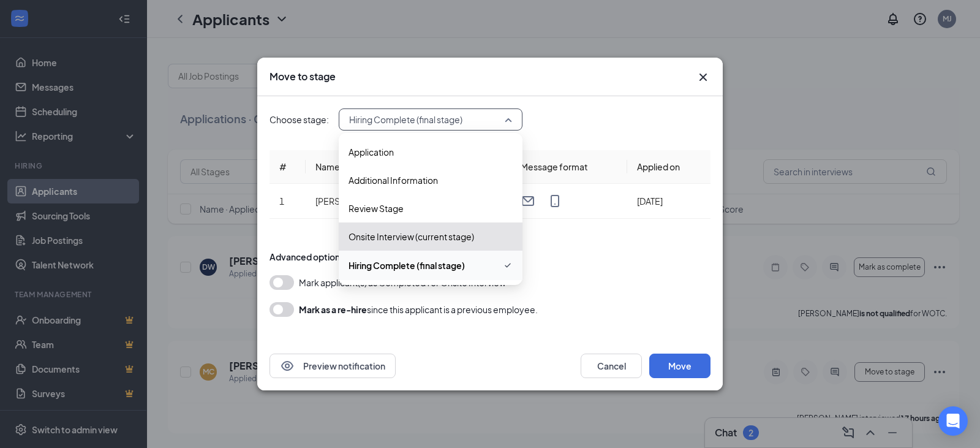  What do you see at coordinates (333, 309) in the screenshot?
I see `b: Mark as a re-hire` at bounding box center [333, 309].